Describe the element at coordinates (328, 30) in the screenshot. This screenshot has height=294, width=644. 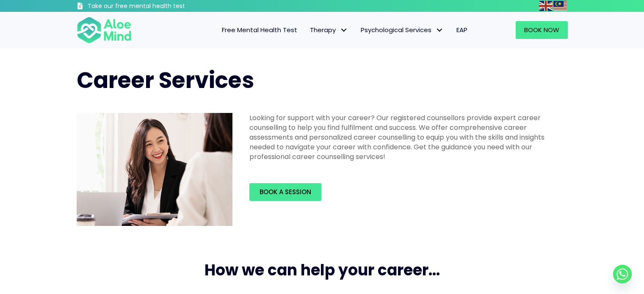
I see `a: TherapyTherapy: submenu` at that location.